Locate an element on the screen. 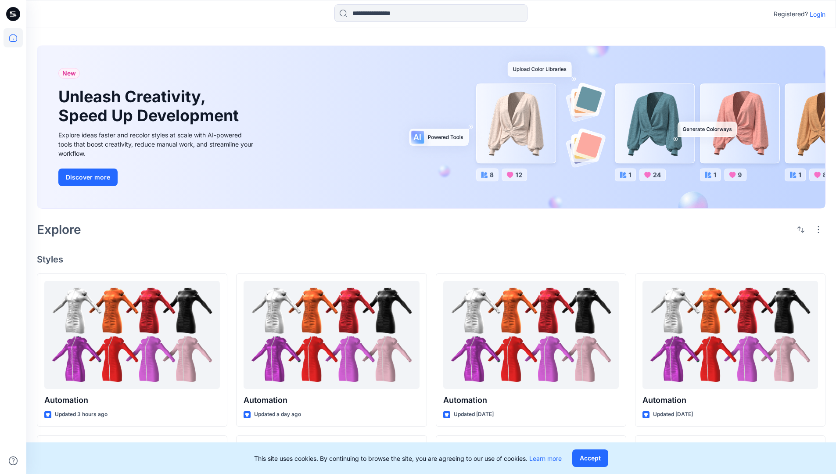 This screenshot has height=474, width=836. div: Explore ideas faster and recolor styles at scale with AI-powered tools that boost creativity, red... is located at coordinates (157, 144).